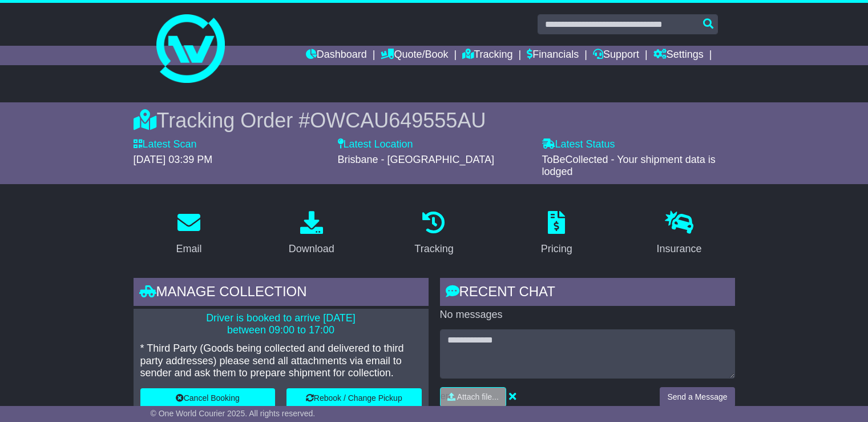  I want to click on div: Tracking Order #, so click(434, 120).